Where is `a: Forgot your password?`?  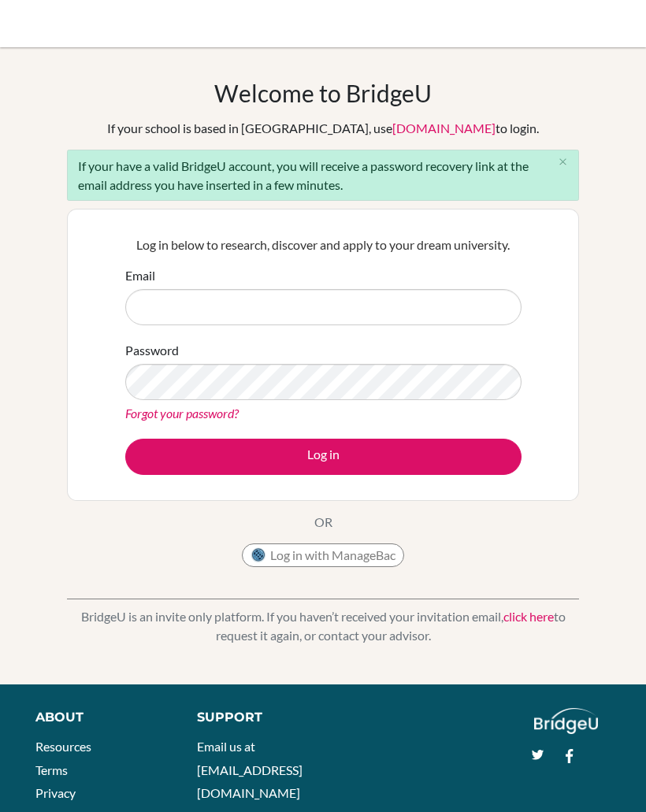
a: Forgot your password? is located at coordinates (182, 413).